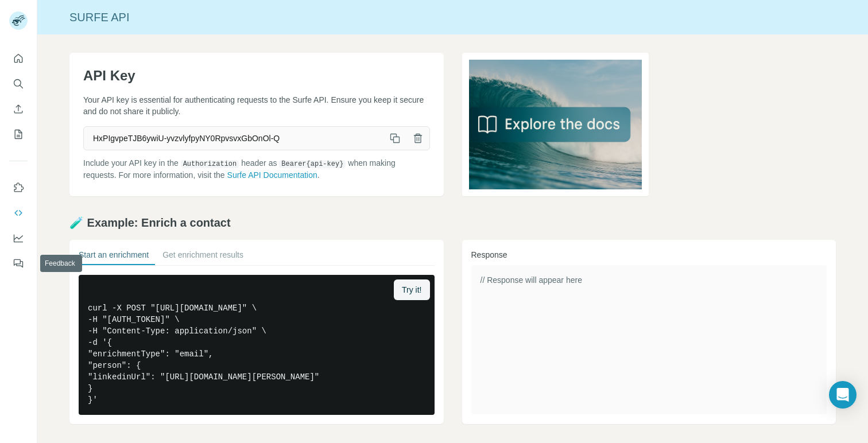 The image size is (868, 443). Describe the element at coordinates (257, 76) in the screenshot. I see `h1: API Key` at that location.